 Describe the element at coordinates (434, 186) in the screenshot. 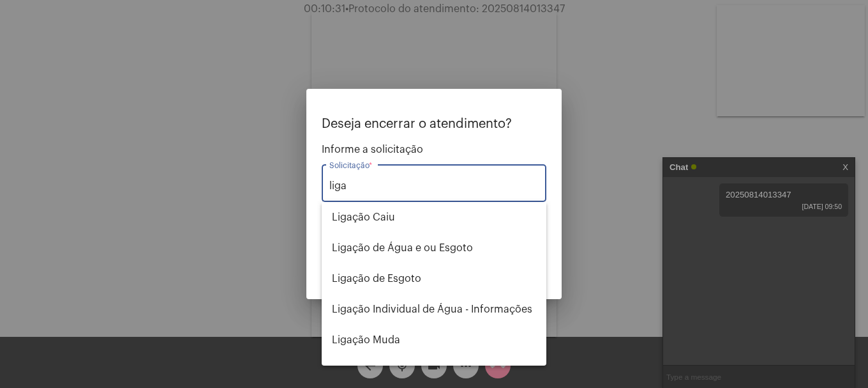

I see `input: Buscar solicitação` at that location.